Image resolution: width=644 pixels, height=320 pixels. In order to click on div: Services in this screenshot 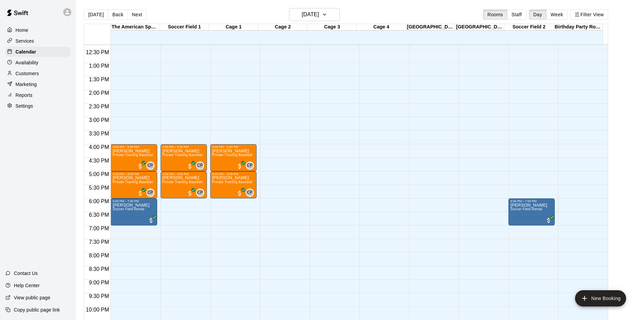, I will do `click(38, 41)`.